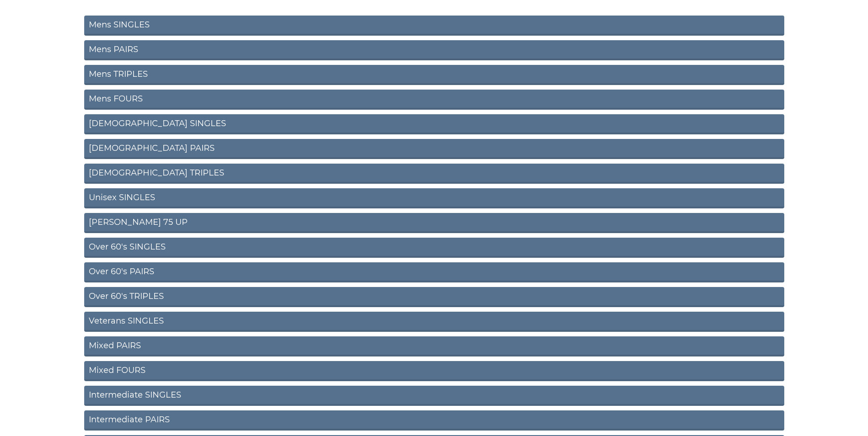  Describe the element at coordinates (434, 273) in the screenshot. I see `a: Over 60's PAIRS` at that location.